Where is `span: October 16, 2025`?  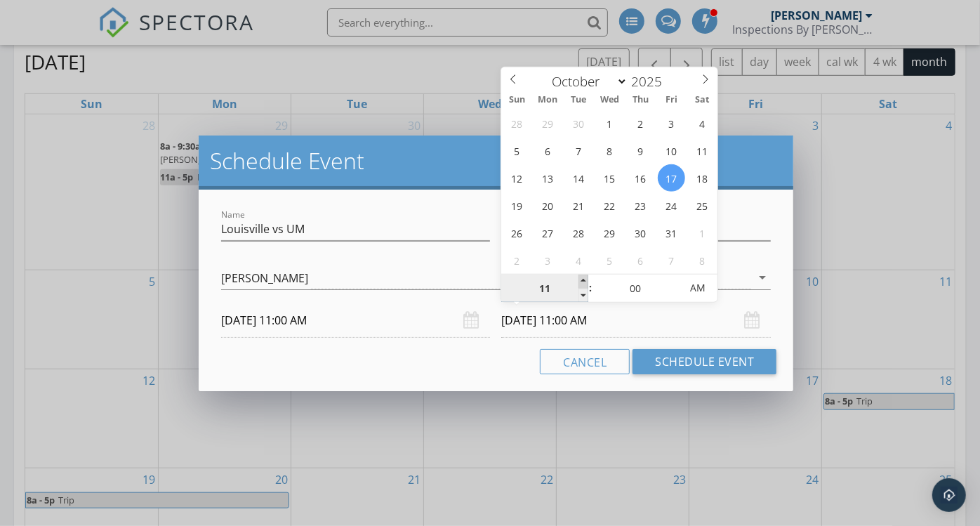
span: October 16, 2025 is located at coordinates (640, 178).